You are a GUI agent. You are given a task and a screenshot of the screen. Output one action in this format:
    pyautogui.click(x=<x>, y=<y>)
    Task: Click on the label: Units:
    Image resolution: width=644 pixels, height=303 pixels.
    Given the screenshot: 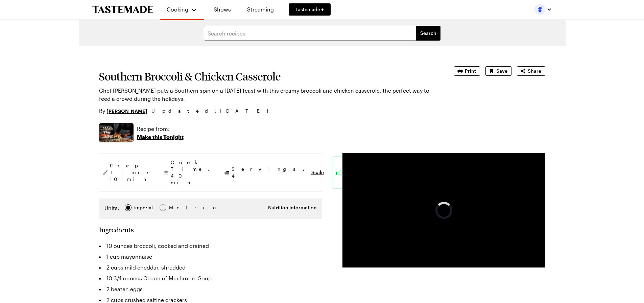 What is the action you would take?
    pyautogui.click(x=112, y=208)
    